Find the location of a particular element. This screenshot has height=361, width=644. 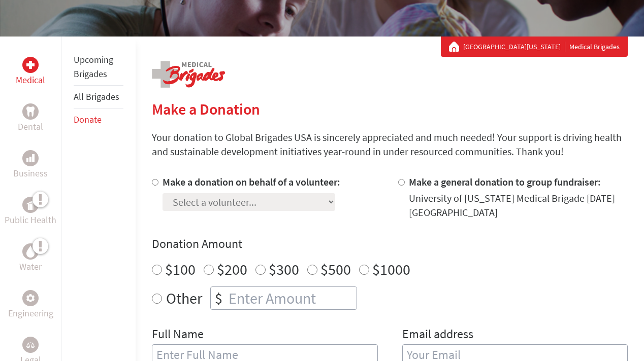

img: Dental is located at coordinates (30, 111).